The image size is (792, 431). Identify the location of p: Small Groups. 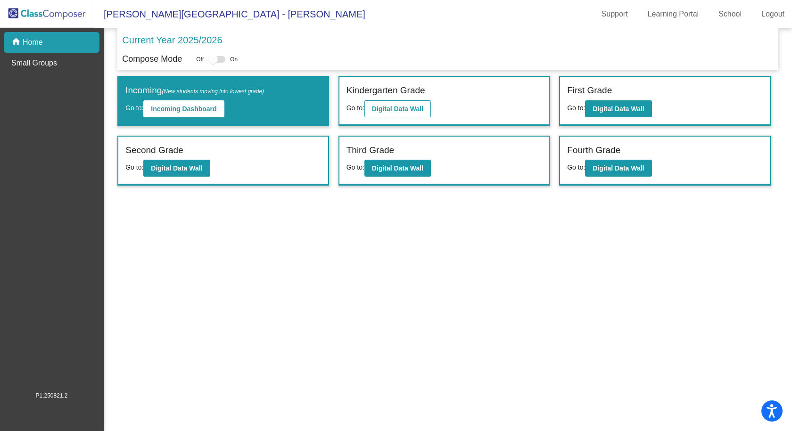
(34, 63).